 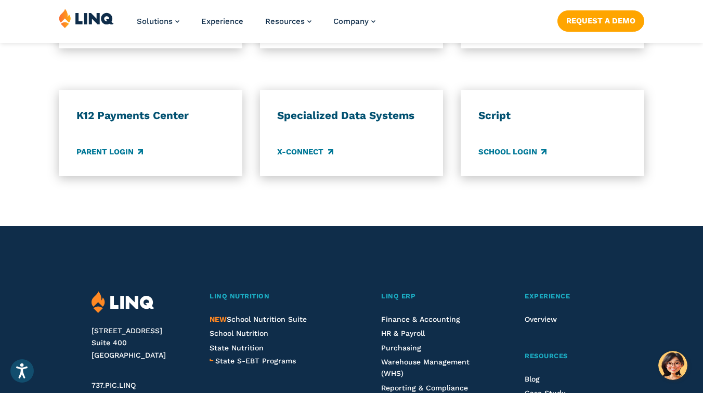 What do you see at coordinates (258, 319) in the screenshot?
I see `a: NEWSchool Nutrition Suite` at bounding box center [258, 319].